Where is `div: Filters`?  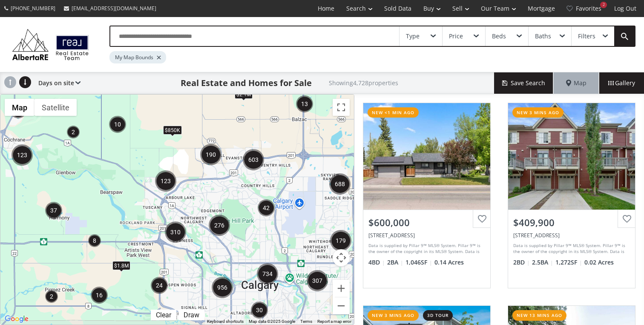
div: Filters is located at coordinates (587, 36).